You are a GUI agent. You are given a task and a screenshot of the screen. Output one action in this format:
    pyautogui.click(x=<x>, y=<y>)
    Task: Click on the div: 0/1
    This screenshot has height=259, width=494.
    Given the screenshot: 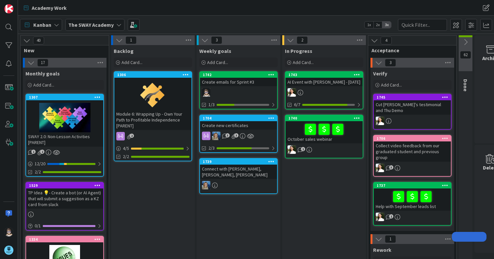 What is the action you would take?
    pyautogui.click(x=65, y=226)
    